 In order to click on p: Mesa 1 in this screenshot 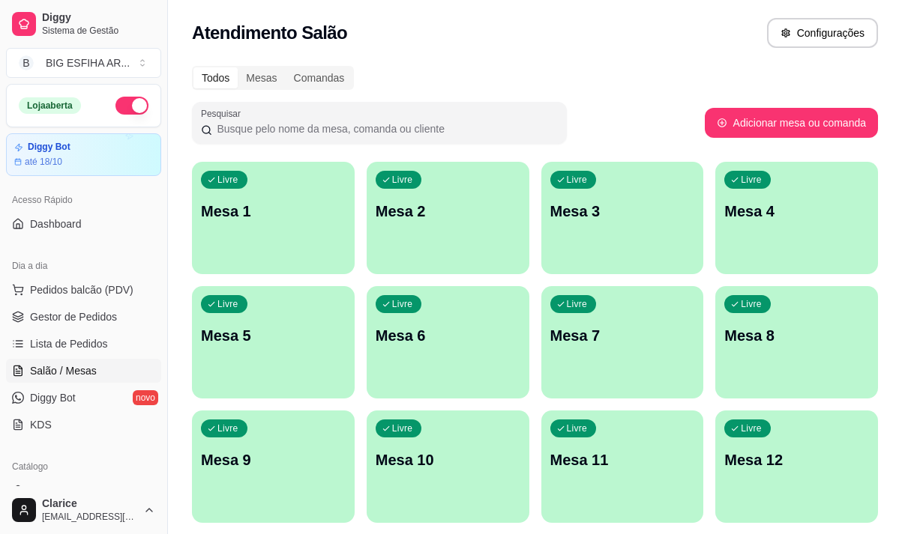, I will do `click(273, 211)`.